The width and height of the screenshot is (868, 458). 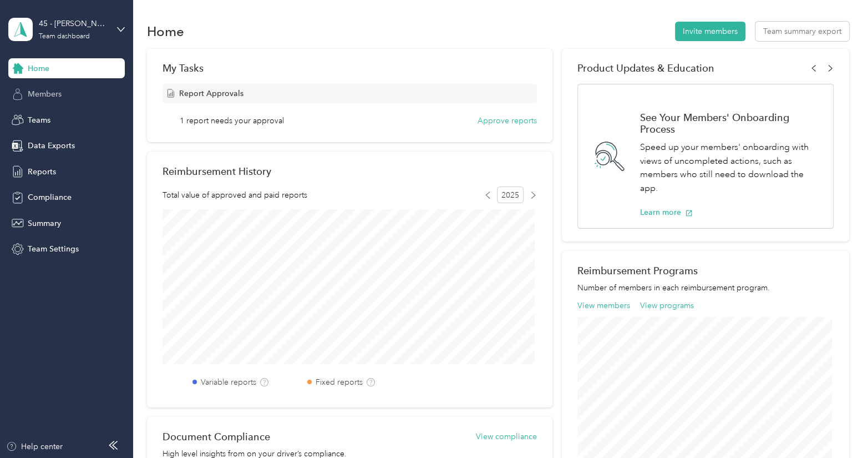 What do you see at coordinates (338, 382) in the screenshot?
I see `label: Fixed reports` at bounding box center [338, 382].